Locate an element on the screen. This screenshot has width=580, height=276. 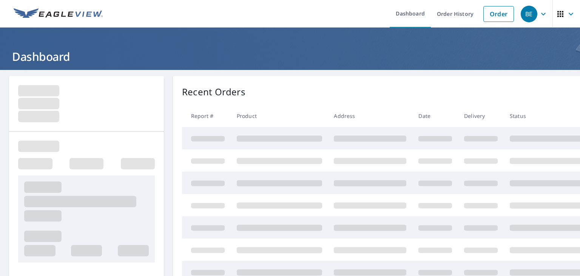
h1: Dashboard is located at coordinates (290, 56).